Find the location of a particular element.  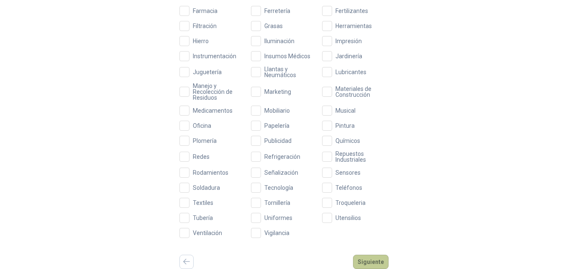

button: Siguiente is located at coordinates (371, 262).